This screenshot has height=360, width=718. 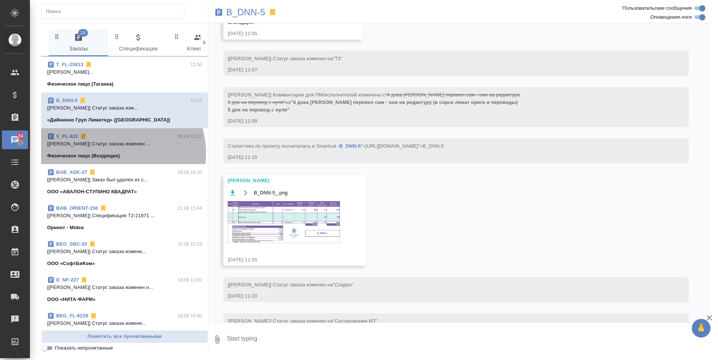 What do you see at coordinates (125, 336) in the screenshot?
I see `span: Пометить все прочитанными` at bounding box center [125, 336].